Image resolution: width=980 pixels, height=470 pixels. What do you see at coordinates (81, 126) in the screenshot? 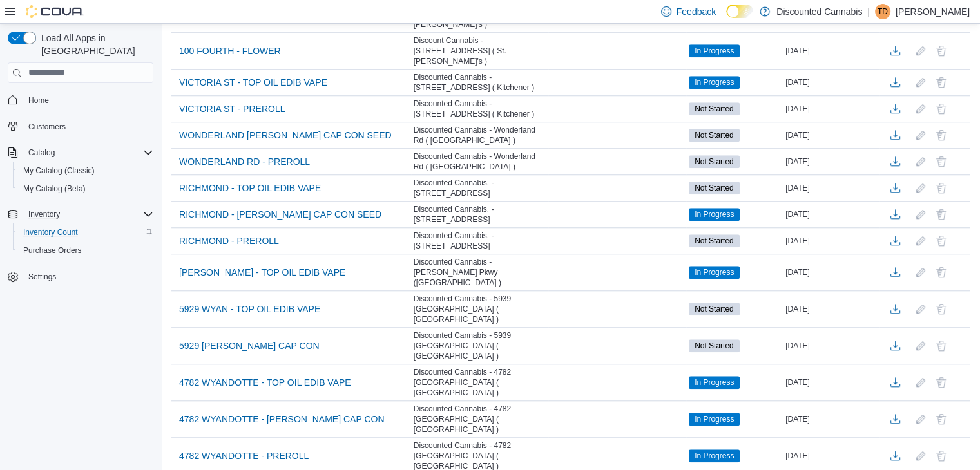
I see `button: Customers` at bounding box center [81, 126].